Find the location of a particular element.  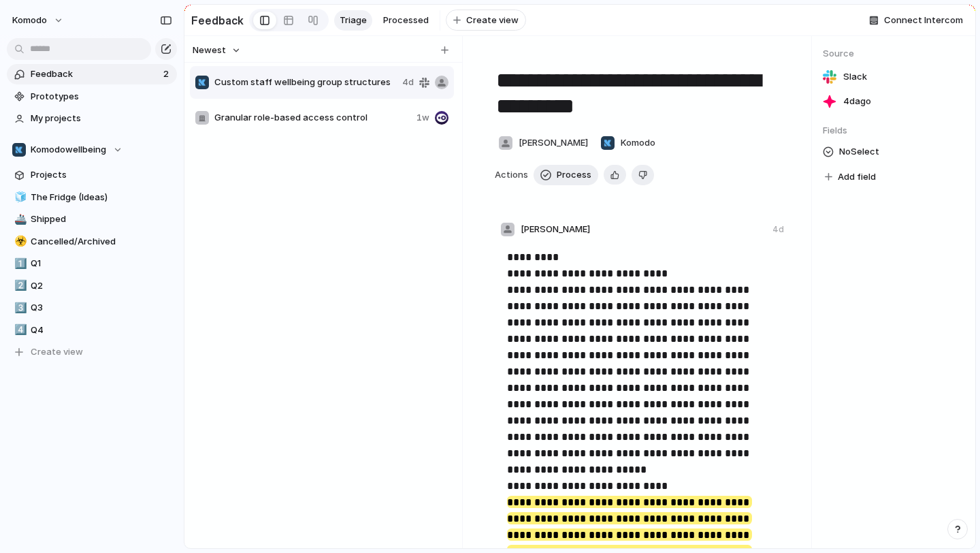

a: 3️⃣Q3 is located at coordinates (92, 307).